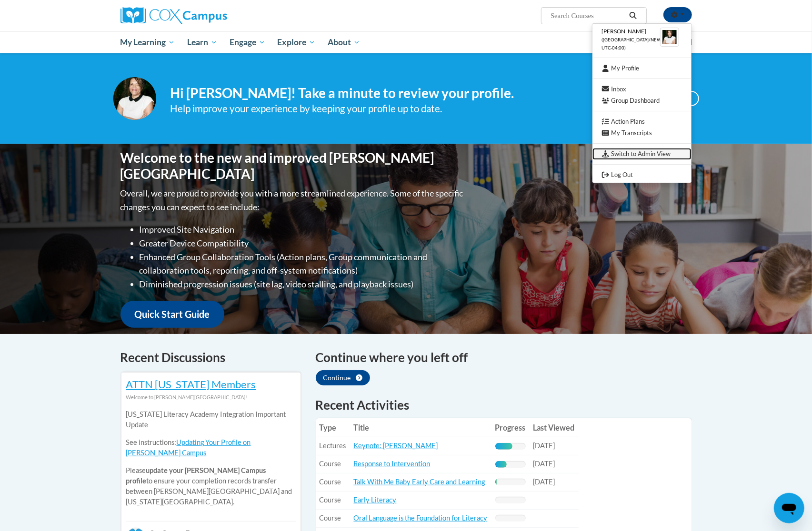 This screenshot has height=531, width=812. Describe the element at coordinates (420, 481) in the screenshot. I see `a: Talk With Me Baby Early Care and Learning` at that location.